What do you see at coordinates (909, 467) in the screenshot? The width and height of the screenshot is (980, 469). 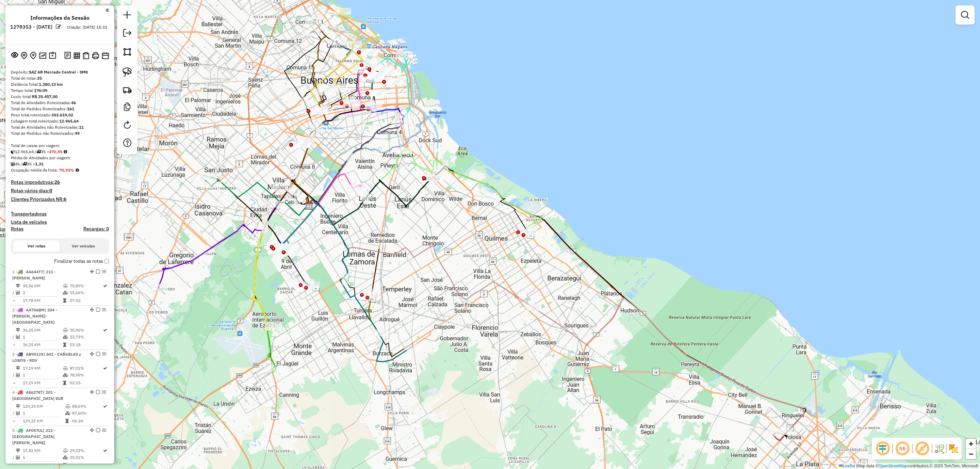 I see `div: Map data © contributors,© 2025 TomTom, Microsoft` at bounding box center [909, 467].